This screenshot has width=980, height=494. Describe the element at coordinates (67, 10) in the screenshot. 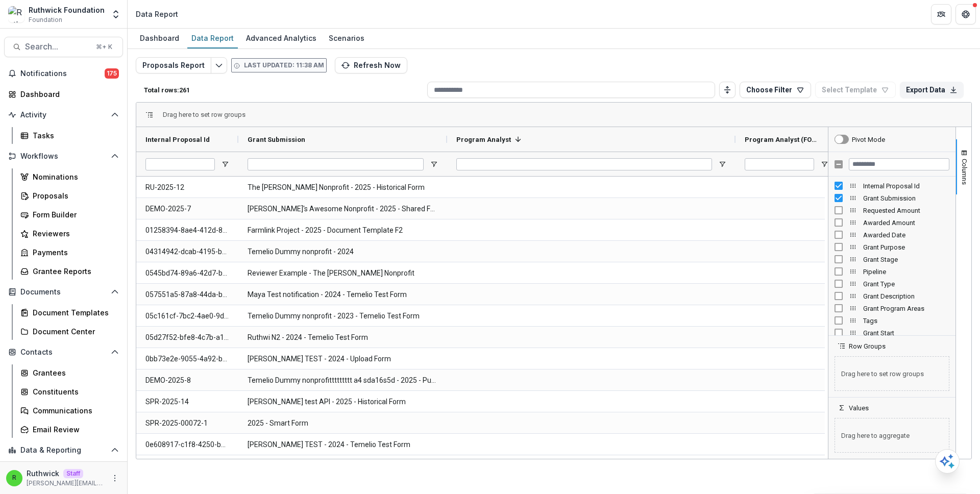

I see `div: Ruthwick Foundation` at that location.